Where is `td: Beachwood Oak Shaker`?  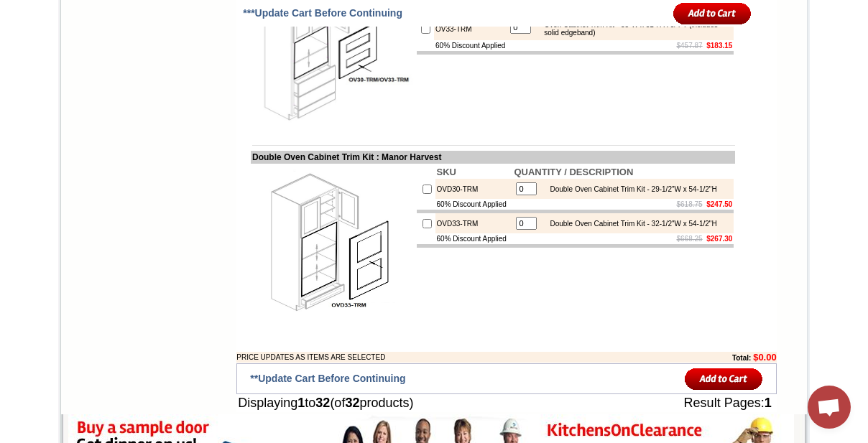
td: Beachwood Oak Shaker is located at coordinates (226, 73).